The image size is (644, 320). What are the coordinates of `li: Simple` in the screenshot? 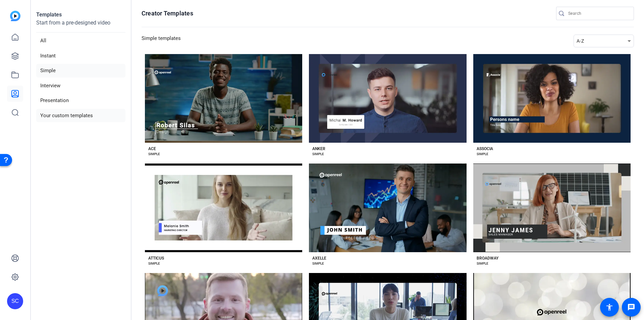 It's located at (81, 70).